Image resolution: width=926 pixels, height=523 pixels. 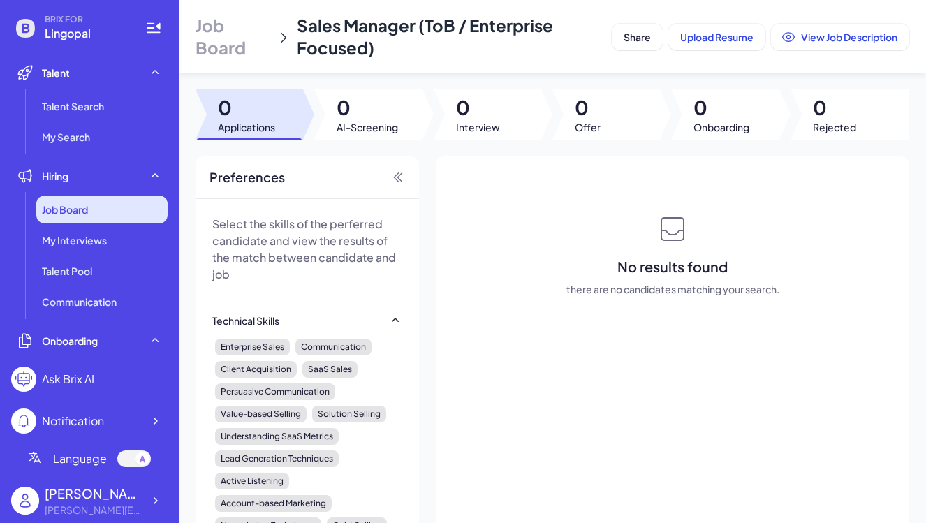 I want to click on img: user_logo.png, so click(x=25, y=501).